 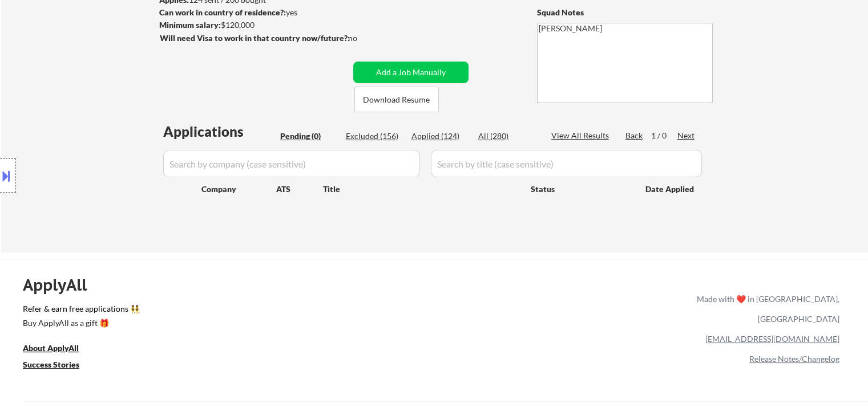 What do you see at coordinates (580, 189) in the screenshot?
I see `div: Status` at bounding box center [580, 189].